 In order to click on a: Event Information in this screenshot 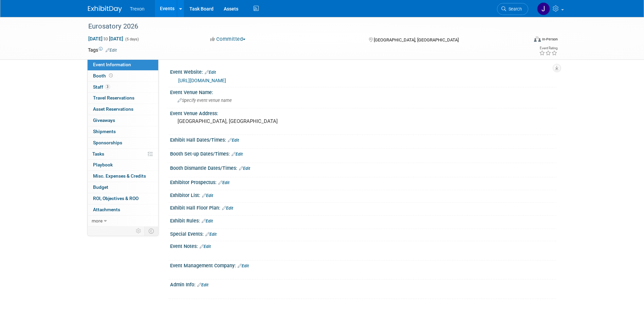, I will do `click(123, 65)`.